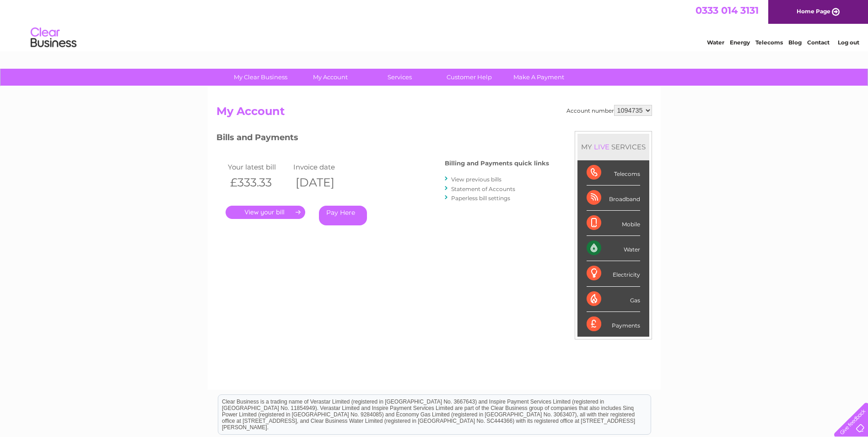 This screenshot has height=437, width=868. Describe the element at coordinates (613, 248) in the screenshot. I see `div: Water` at that location.